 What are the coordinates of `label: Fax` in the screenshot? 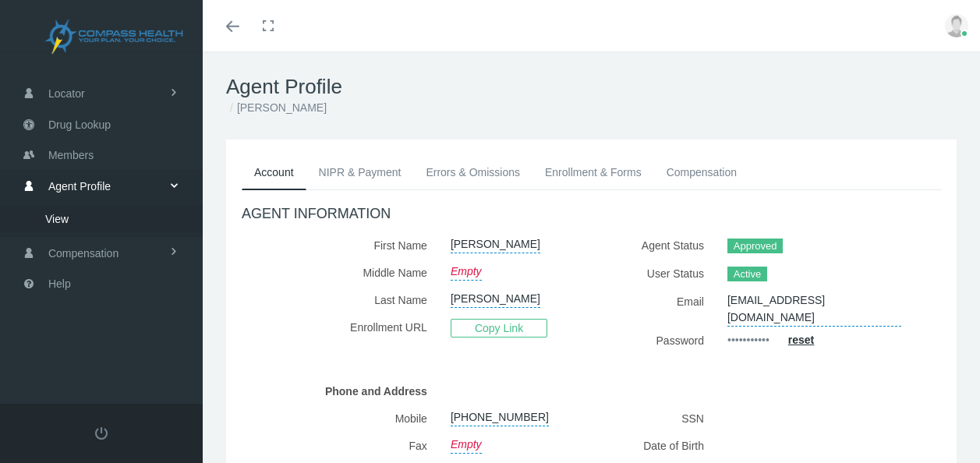 It's located at (340, 445).